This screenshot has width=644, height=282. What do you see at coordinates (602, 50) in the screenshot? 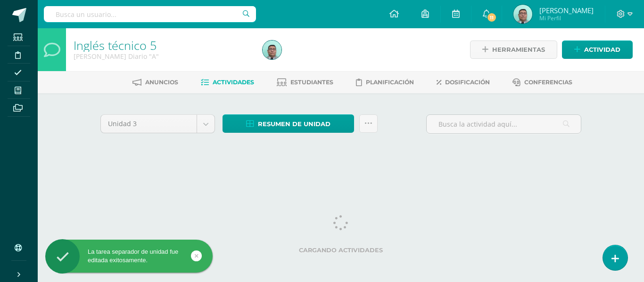
I see `span: Actividad` at bounding box center [602, 50].